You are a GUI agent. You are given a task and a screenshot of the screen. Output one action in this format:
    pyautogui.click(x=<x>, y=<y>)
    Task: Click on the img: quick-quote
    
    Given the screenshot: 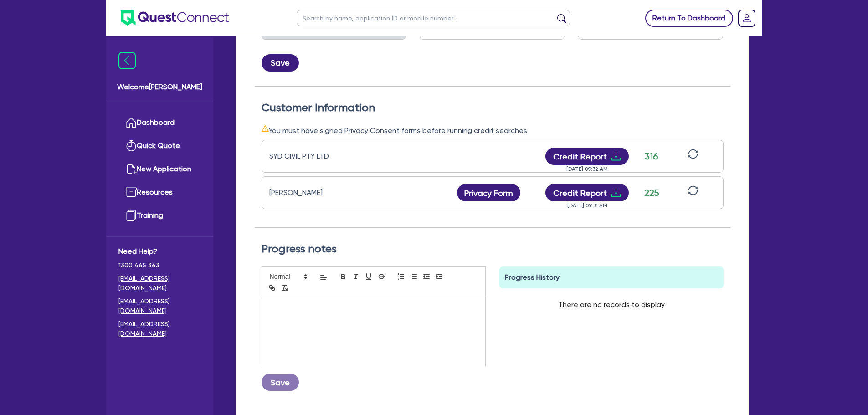 What is the action you would take?
    pyautogui.click(x=131, y=146)
    